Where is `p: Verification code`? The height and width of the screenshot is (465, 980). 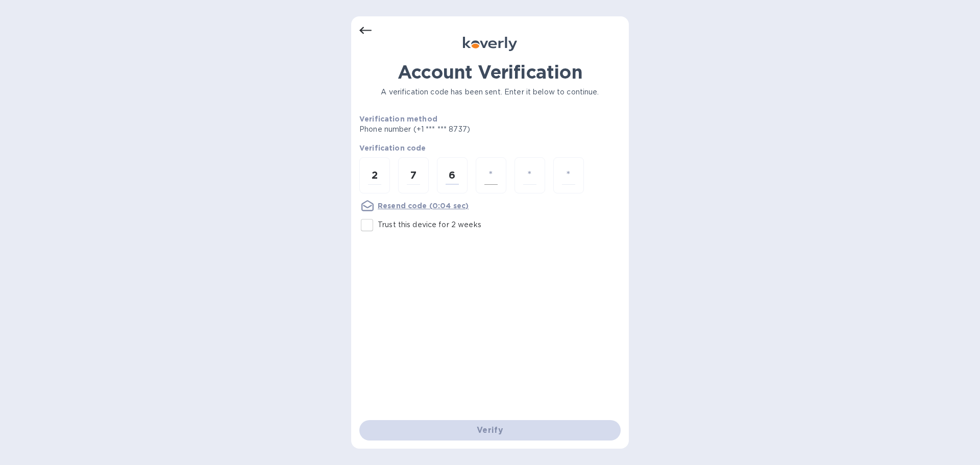
p: Verification code is located at coordinates (490, 148).